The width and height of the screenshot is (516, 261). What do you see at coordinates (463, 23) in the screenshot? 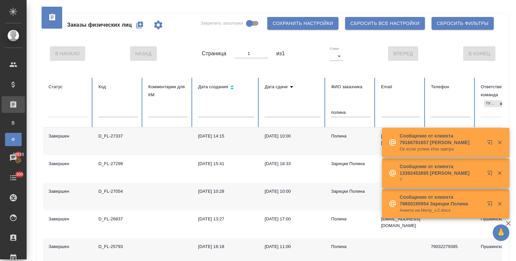
I see `span: Сбросить фильтры` at bounding box center [463, 23].